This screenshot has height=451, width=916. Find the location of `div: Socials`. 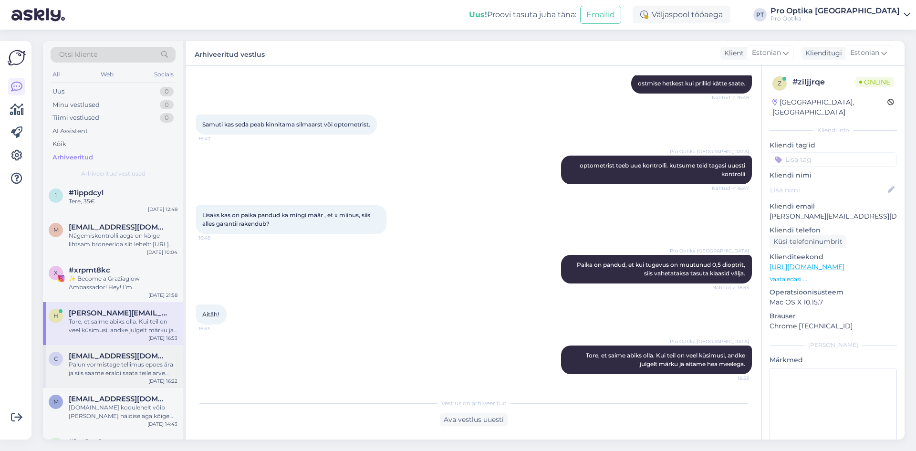

div: Socials is located at coordinates (164, 74).